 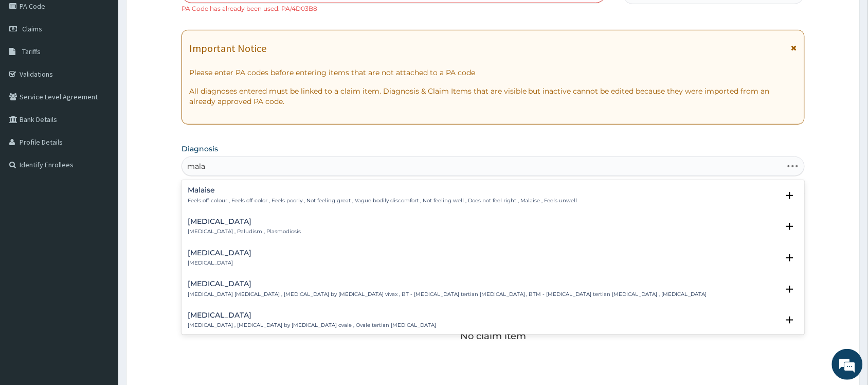 I want to click on div: Minimize live chat window, so click(x=181, y=17).